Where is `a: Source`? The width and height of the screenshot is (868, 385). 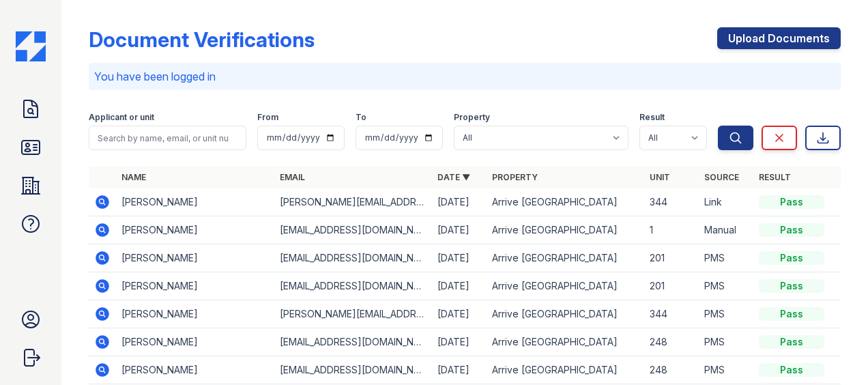 a: Source is located at coordinates (721, 177).